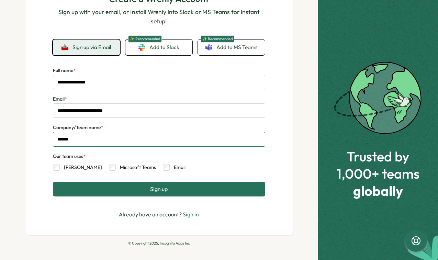  I want to click on span: Add to MS Teams, so click(237, 47).